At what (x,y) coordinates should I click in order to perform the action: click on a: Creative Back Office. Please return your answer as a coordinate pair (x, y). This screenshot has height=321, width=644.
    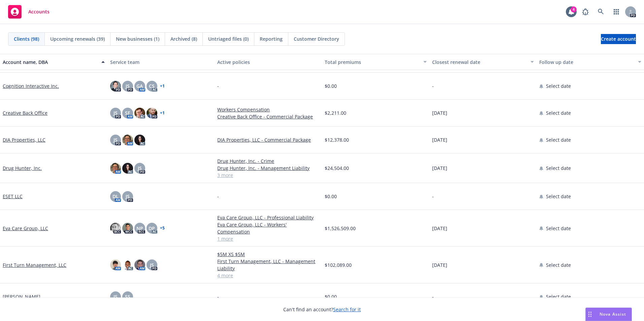
    Looking at the image, I should click on (25, 113).